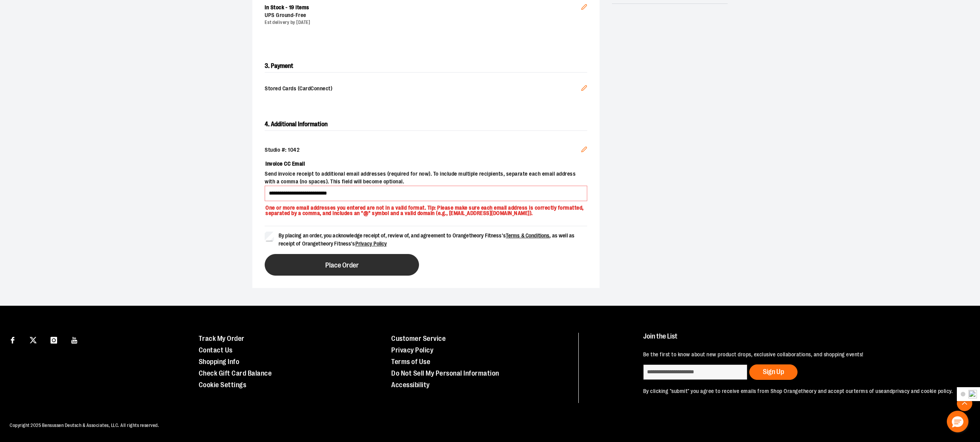 This screenshot has height=442, width=980. What do you see at coordinates (801, 391) in the screenshot?
I see `p: By clicking "submit" you agree to receive emails from Shop Orangetheory and accept our and` at bounding box center [801, 391].